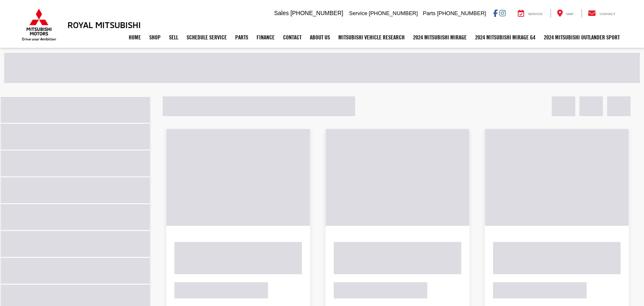 This screenshot has width=644, height=306. Describe the element at coordinates (582, 37) in the screenshot. I see `a: 2024 Mitsubishi Outlander SPORT` at that location.